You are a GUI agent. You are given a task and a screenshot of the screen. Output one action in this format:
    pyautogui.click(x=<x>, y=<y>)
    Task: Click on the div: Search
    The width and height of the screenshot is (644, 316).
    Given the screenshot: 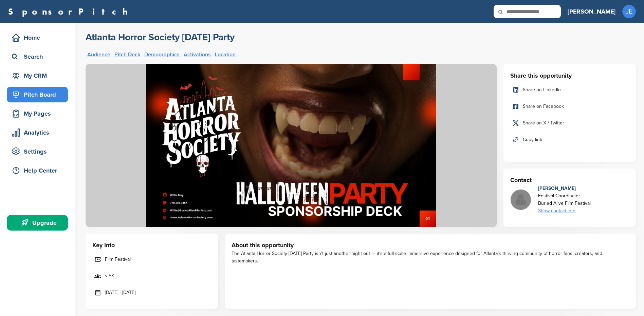 What is the action you would take?
    pyautogui.click(x=39, y=57)
    